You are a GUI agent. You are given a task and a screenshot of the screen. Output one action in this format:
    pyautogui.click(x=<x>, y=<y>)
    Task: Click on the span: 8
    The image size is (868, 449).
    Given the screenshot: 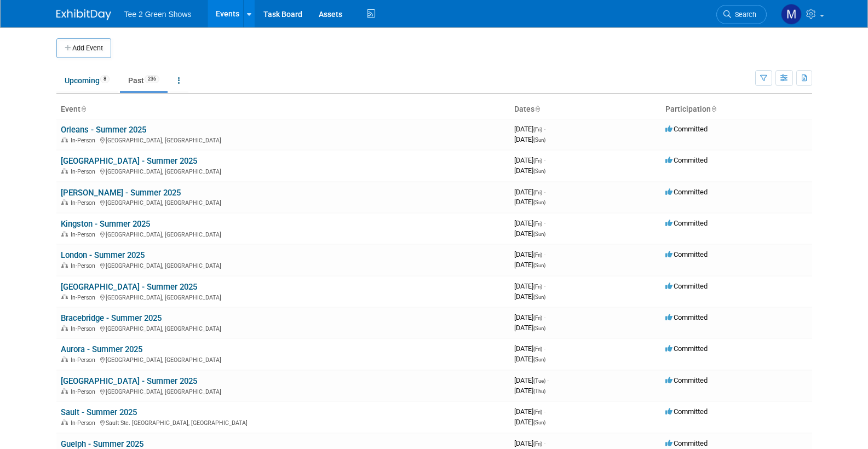 What is the action you would take?
    pyautogui.click(x=105, y=79)
    